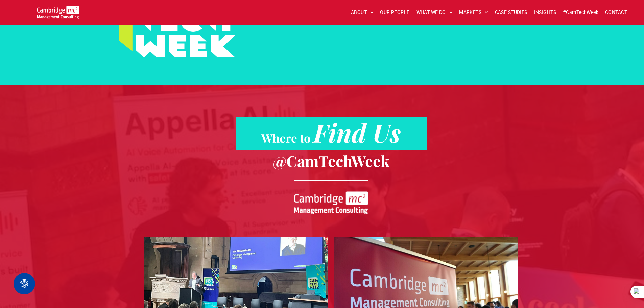 The image size is (644, 308). What do you see at coordinates (362, 12) in the screenshot?
I see `a: ABOUT` at bounding box center [362, 12].